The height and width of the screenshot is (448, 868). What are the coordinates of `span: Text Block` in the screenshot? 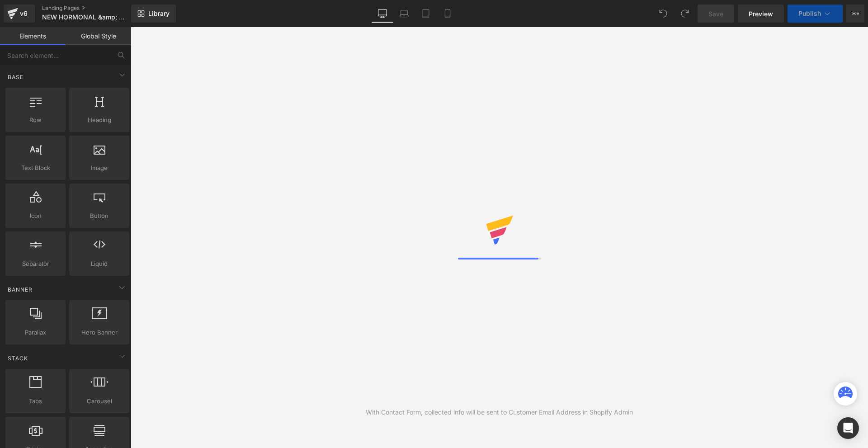 It's located at (35, 168).